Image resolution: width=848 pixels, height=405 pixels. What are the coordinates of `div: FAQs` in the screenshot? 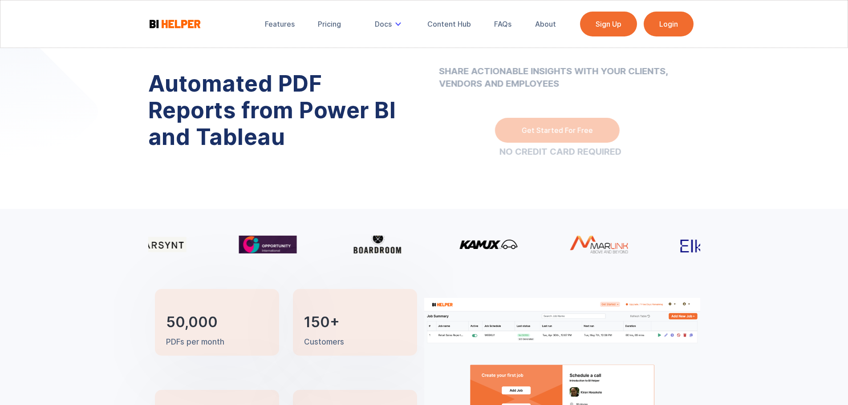 It's located at (502, 24).